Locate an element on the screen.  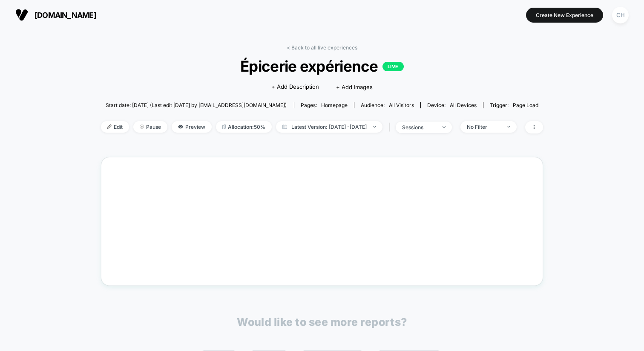
img: rebalance is located at coordinates (224, 127).